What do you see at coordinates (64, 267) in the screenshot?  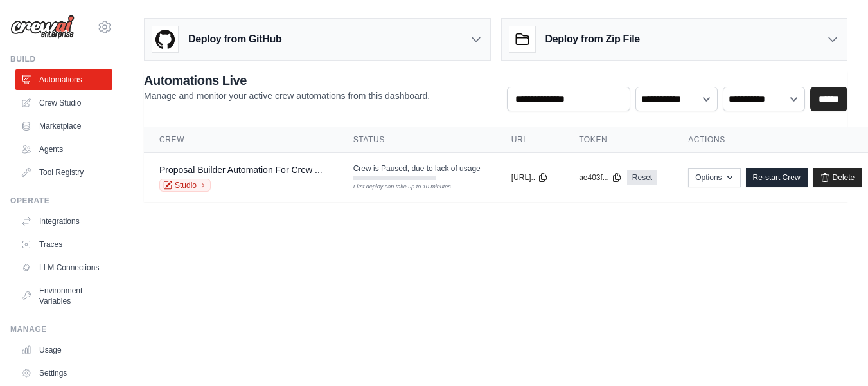 I see `a: LLM Connections` at bounding box center [64, 267].